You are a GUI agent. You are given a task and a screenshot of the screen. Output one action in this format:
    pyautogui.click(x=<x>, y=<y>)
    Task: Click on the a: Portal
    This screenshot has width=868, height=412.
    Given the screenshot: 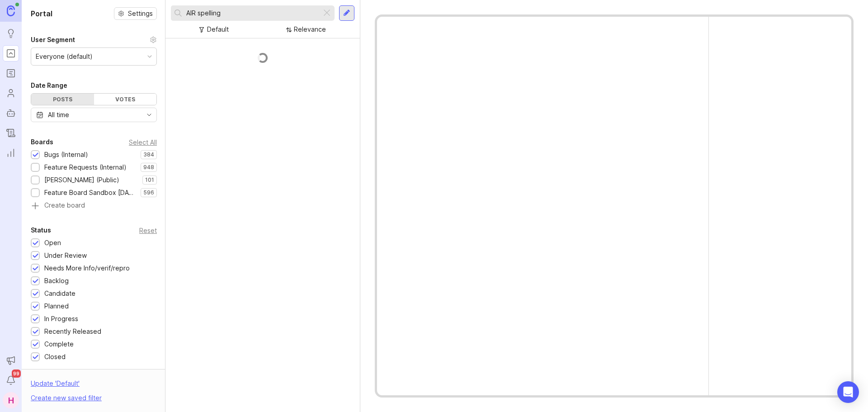 What is the action you would take?
    pyautogui.click(x=11, y=53)
    